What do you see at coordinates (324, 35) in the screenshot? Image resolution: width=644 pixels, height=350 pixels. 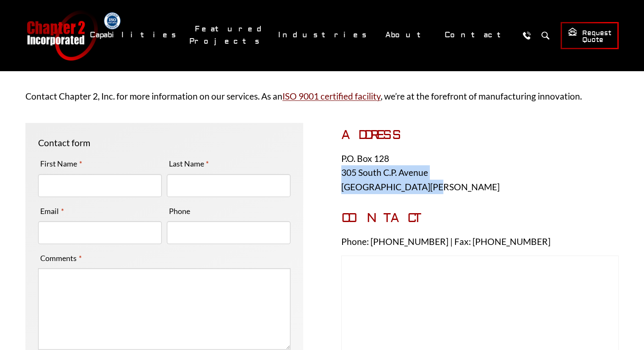 I see `a: Industries` at bounding box center [324, 35].